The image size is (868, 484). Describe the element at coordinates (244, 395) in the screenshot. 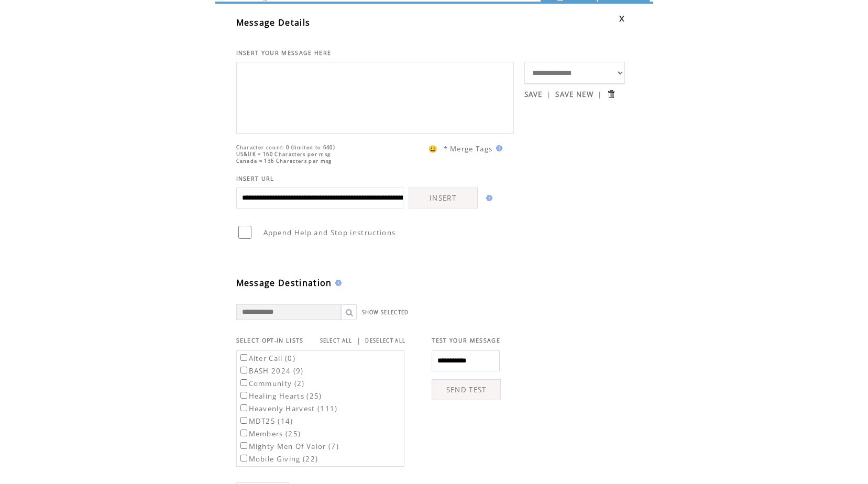

I see `input: Healing Hearts (25)` at that location.